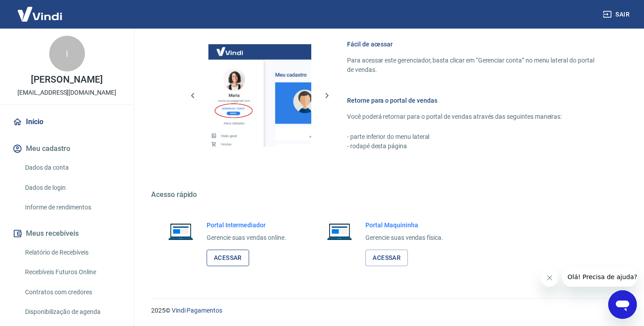 The image size is (644, 326). Describe the element at coordinates (67, 54) in the screenshot. I see `div: I` at that location.